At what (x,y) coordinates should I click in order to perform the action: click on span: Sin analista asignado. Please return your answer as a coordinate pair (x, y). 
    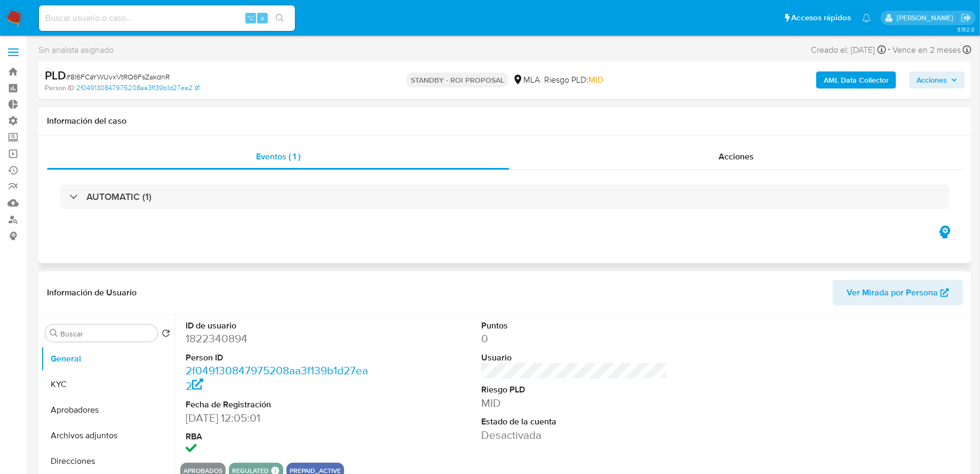
    Looking at the image, I should click on (76, 50).